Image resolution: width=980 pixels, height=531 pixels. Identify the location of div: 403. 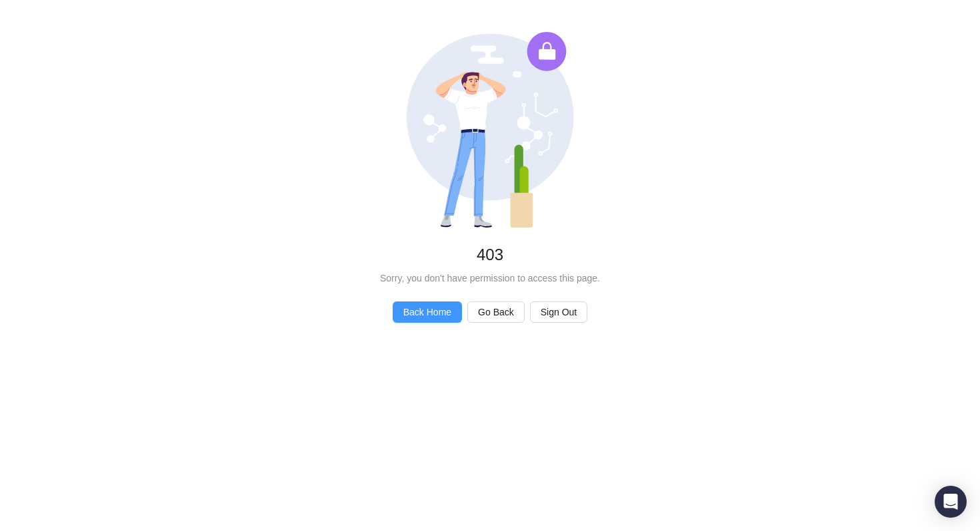
(490, 255).